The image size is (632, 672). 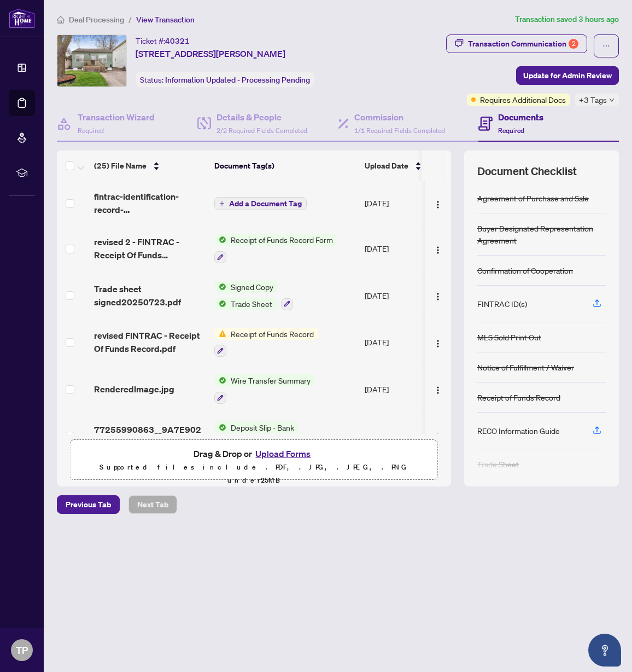 I want to click on button: Status IconSigned CopyStatus IconTrade Sheet, so click(x=254, y=295).